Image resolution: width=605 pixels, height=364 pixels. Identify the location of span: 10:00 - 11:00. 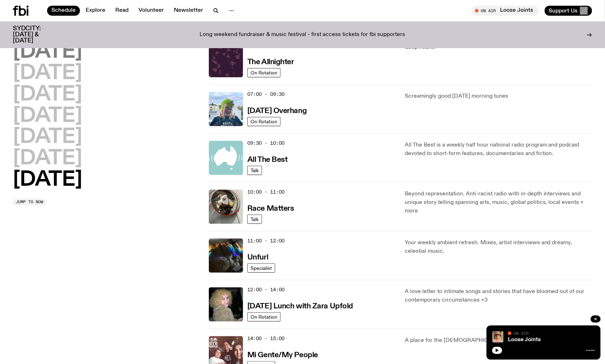
(266, 192).